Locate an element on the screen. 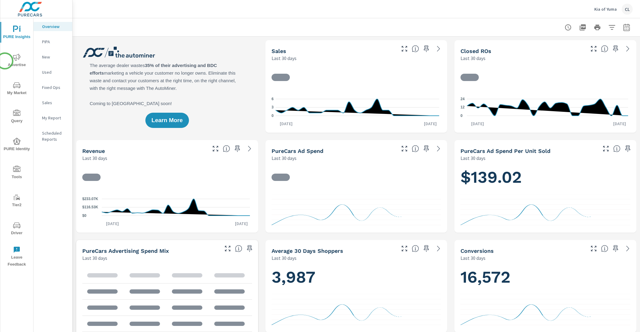 The image size is (640, 332). span: My Market is located at coordinates (17, 89).